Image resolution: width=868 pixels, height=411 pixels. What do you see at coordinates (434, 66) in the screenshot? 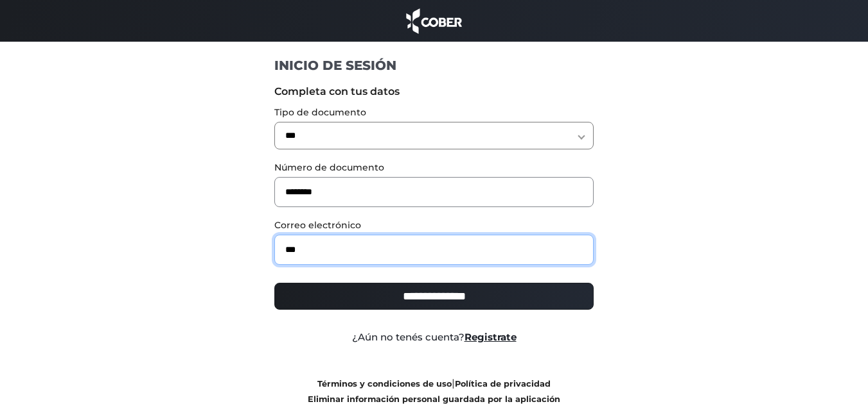
I see `h1: INICIO DE SESIÓN` at bounding box center [434, 66].